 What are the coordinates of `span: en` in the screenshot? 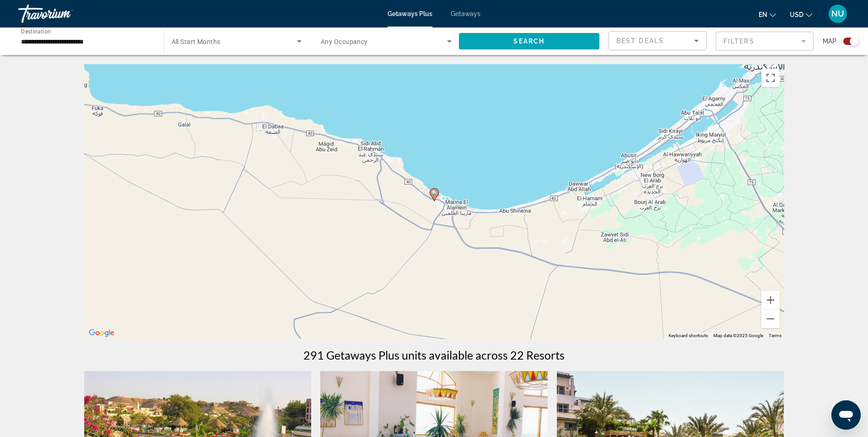 It's located at (763, 15).